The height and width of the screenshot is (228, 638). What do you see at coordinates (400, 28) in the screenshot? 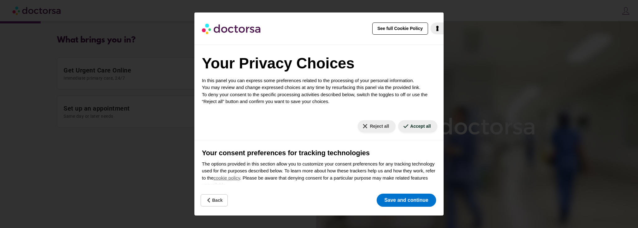
I see `span: See full Cookie Policy` at bounding box center [400, 28].